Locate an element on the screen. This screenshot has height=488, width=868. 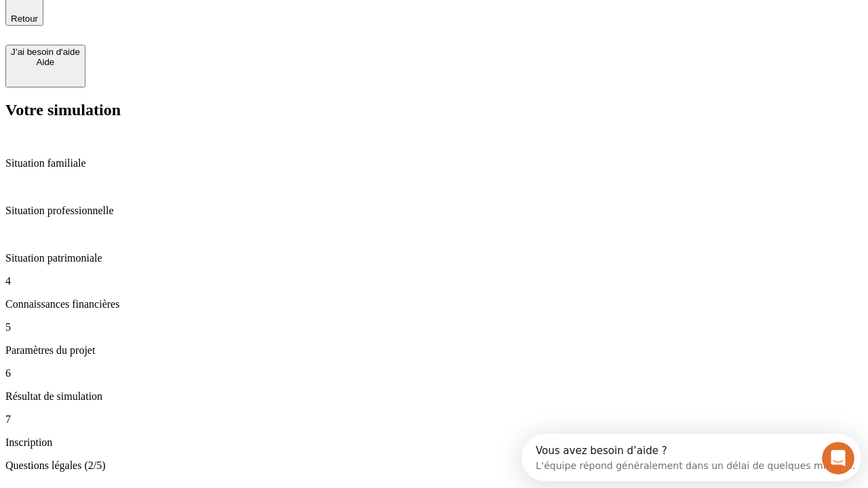
p: Connaissances financières is located at coordinates (434, 304).